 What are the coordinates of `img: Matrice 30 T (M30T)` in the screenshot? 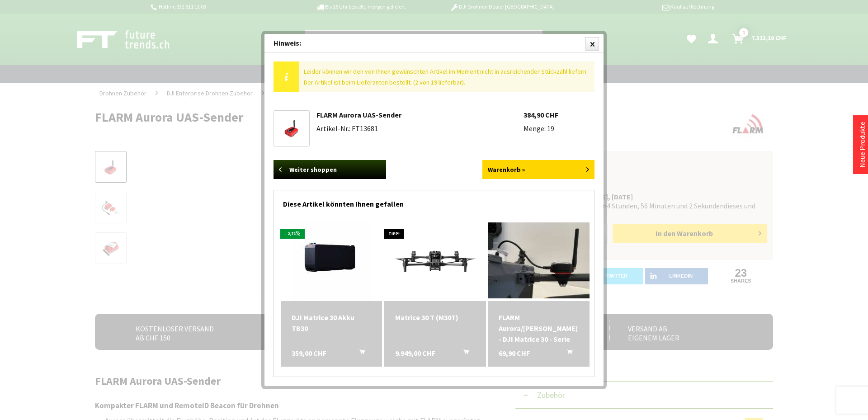 It's located at (435, 260).